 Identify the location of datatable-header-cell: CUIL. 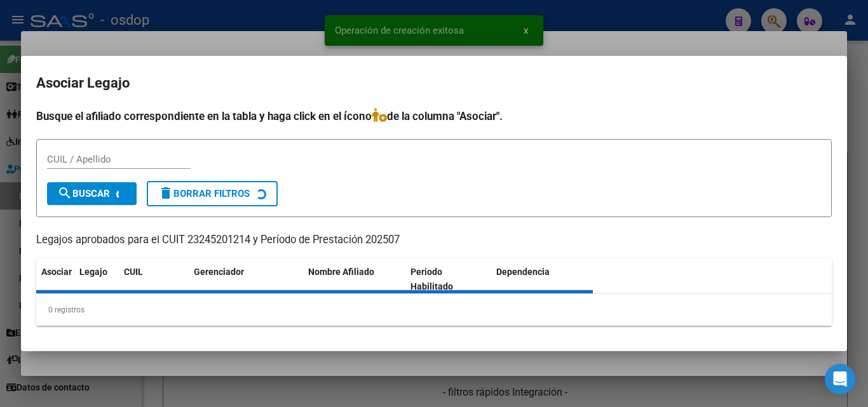
(154, 280).